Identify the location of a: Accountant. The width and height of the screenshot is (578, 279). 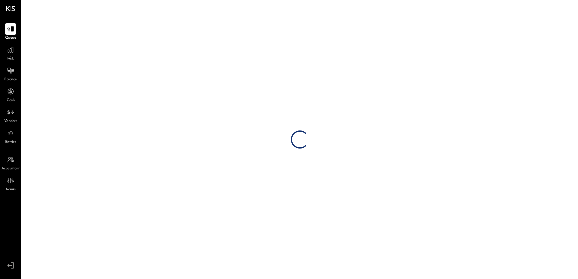
(11, 163).